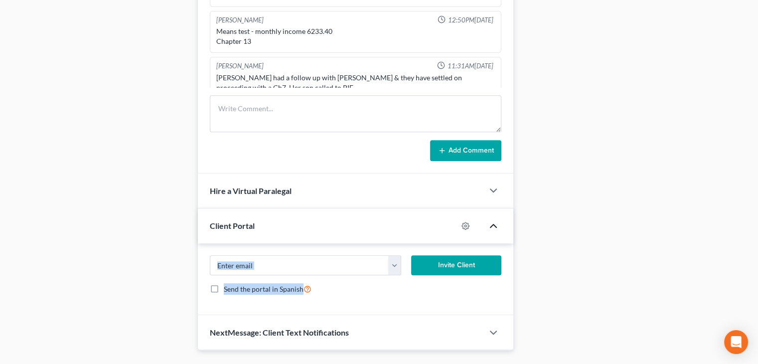 This screenshot has width=758, height=364. What do you see at coordinates (232, 225) in the screenshot?
I see `span: Client Portal` at bounding box center [232, 225].